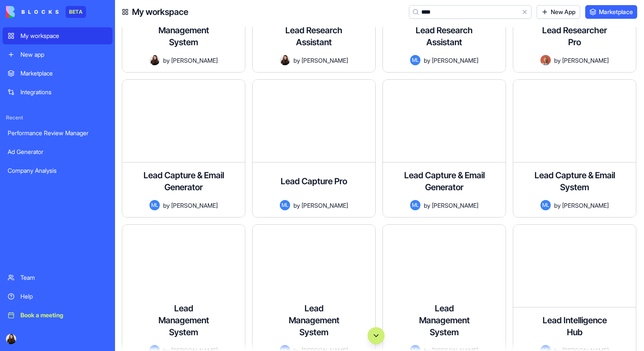 The width and height of the screenshot is (644, 351). Describe the element at coordinates (575, 181) in the screenshot. I see `h4: Lead Capture & Email System` at that location.